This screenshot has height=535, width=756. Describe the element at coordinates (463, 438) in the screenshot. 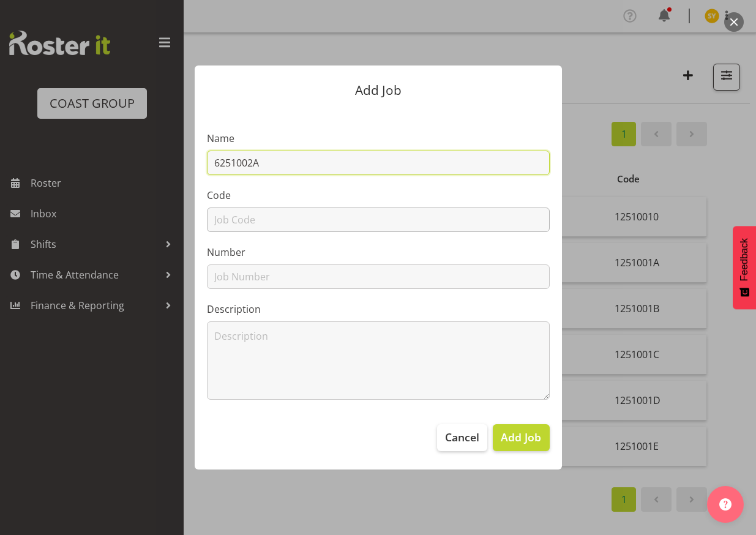

I see `button: Cancel` at that location.